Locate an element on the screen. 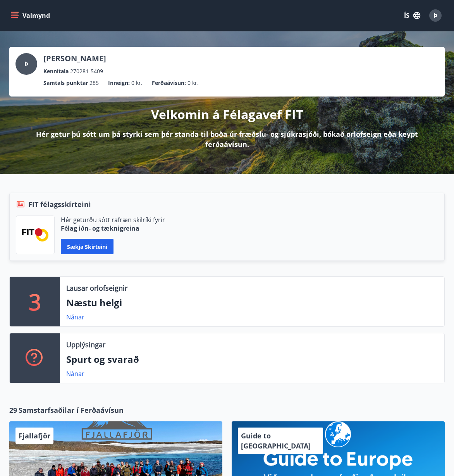 This screenshot has height=476, width=454. p: 3 is located at coordinates (35, 301).